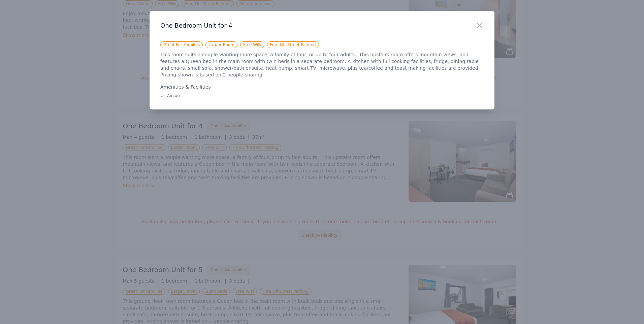  What do you see at coordinates (322, 87) in the screenshot?
I see `div: Amenities & Facilities` at bounding box center [322, 87].